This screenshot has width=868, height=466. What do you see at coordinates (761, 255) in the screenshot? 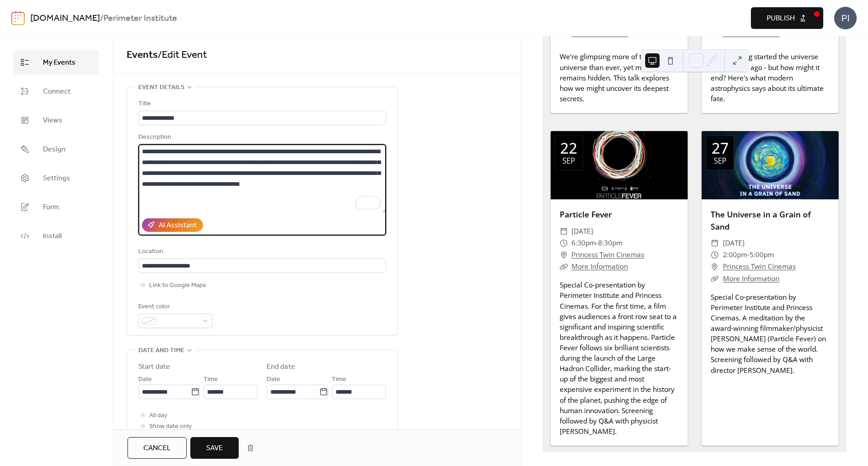
I see `span: 5:00pm` at bounding box center [761, 255].